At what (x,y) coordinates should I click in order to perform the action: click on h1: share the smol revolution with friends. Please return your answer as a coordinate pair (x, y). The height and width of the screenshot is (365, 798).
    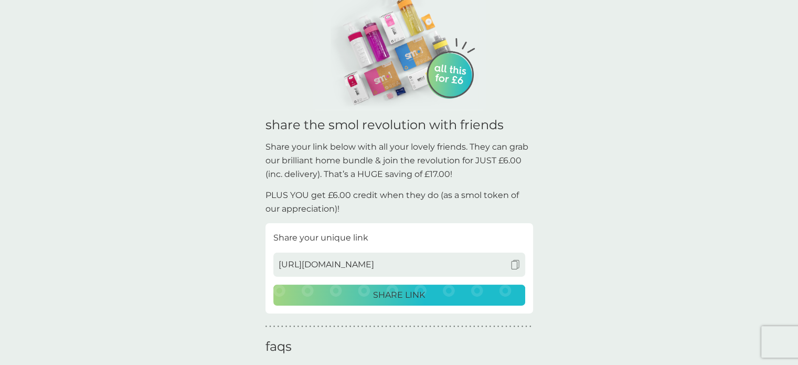
    Looking at the image, I should click on (399, 125).